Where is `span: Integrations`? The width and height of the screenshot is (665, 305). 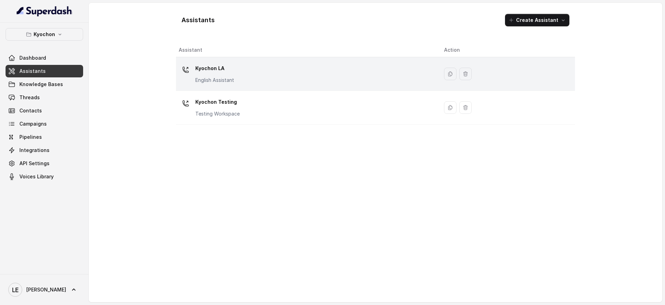
span: Integrations is located at coordinates (34, 150).